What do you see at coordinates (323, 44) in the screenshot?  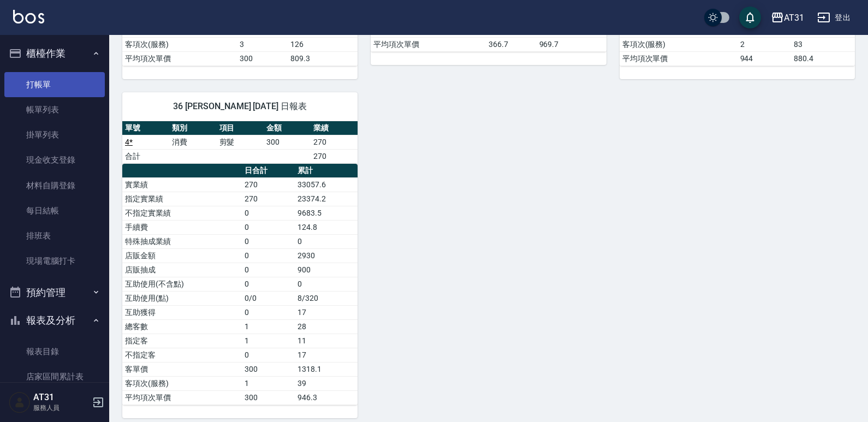 I see `td: 126` at bounding box center [323, 44].